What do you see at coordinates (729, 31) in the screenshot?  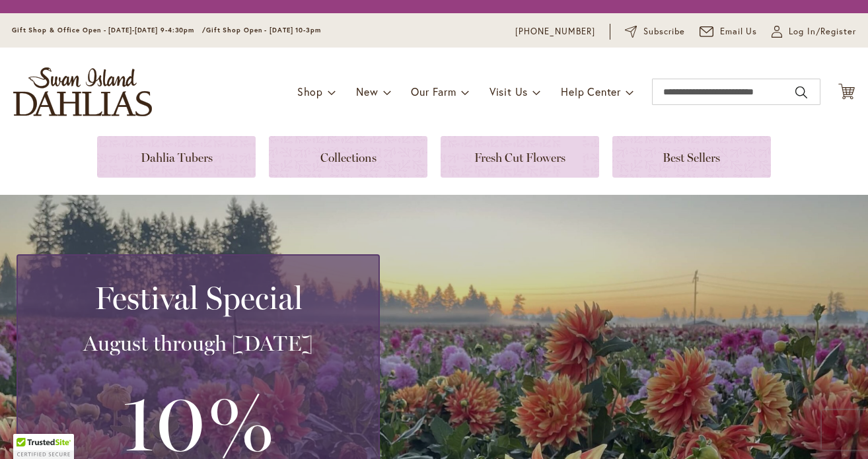 I see `a: Email Us` at bounding box center [729, 31].